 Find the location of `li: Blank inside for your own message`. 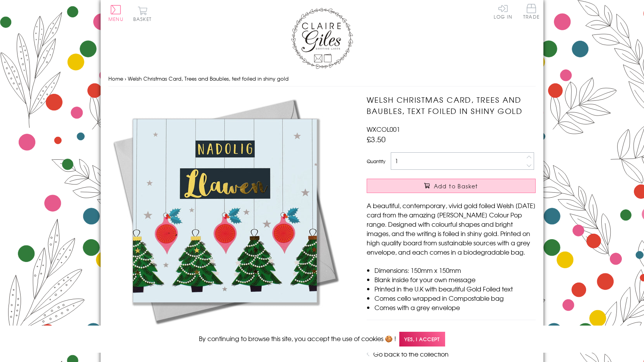

li: Blank inside for your own message is located at coordinates (455, 279).